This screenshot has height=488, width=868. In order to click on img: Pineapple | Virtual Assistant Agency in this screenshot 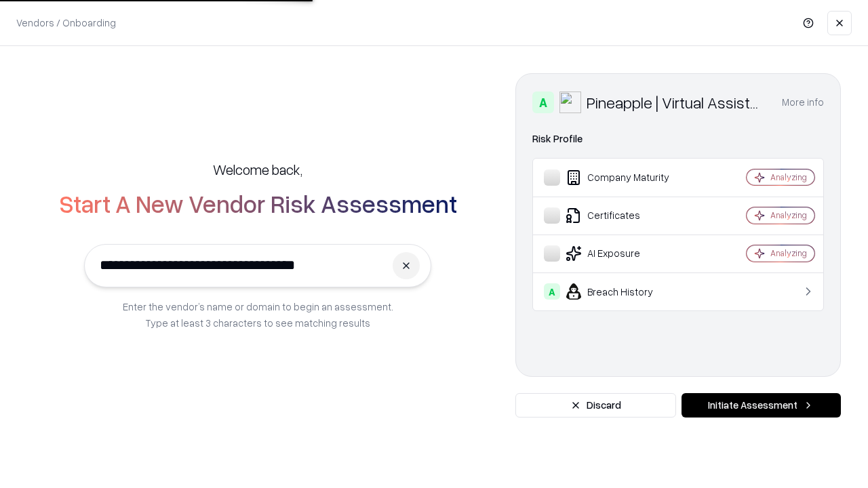, I will do `click(570, 102)`.